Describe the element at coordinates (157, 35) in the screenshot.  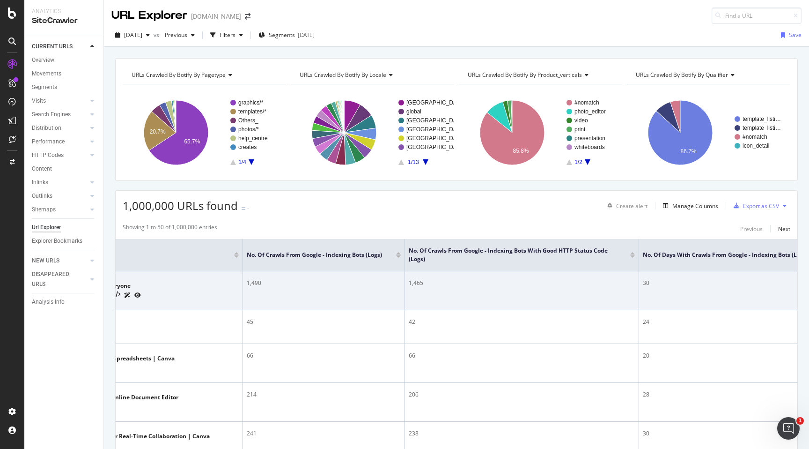
I see `span: vs` at that location.